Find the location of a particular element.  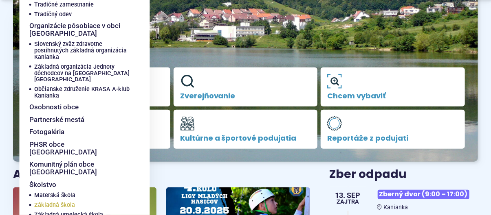

span: Základná škola is located at coordinates (55, 206).